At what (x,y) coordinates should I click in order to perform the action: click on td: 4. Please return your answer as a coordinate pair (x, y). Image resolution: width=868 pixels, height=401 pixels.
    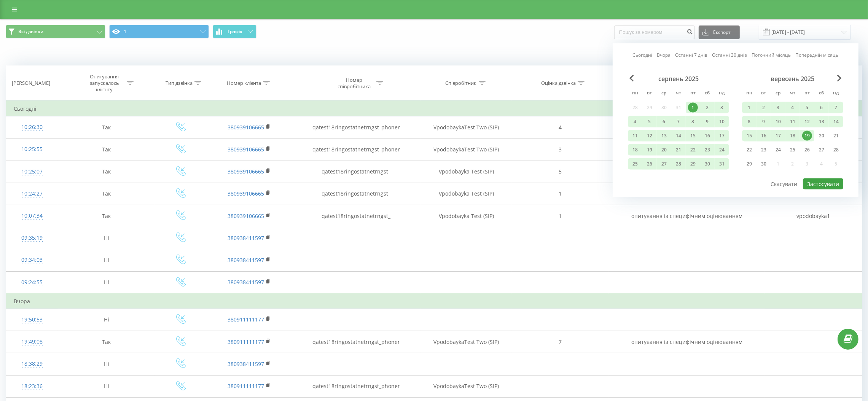
    Looking at the image, I should click on (560, 127).